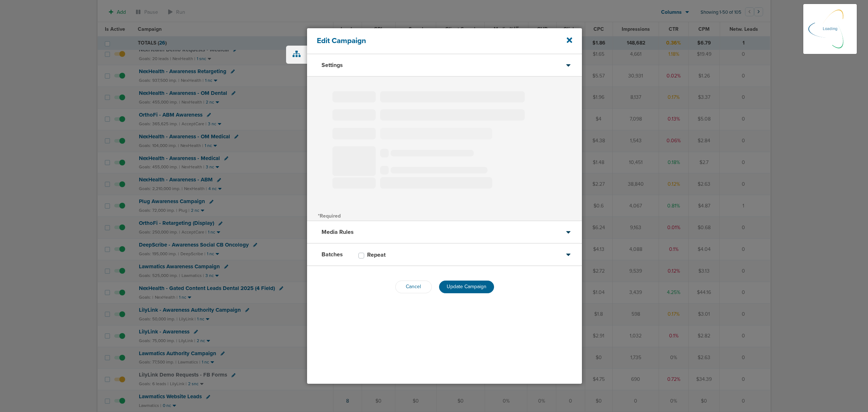  Describe the element at coordinates (467, 287) in the screenshot. I see `button: Update Campaign` at that location.